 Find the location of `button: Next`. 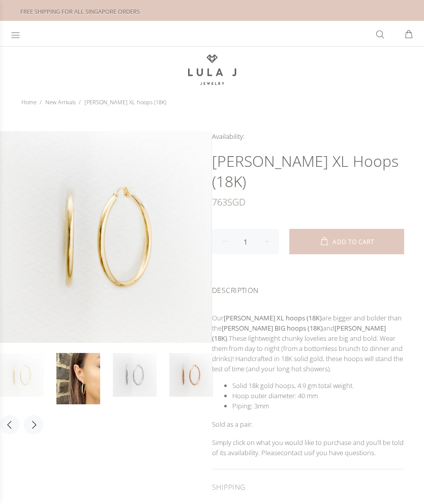

button: Next is located at coordinates (34, 425).